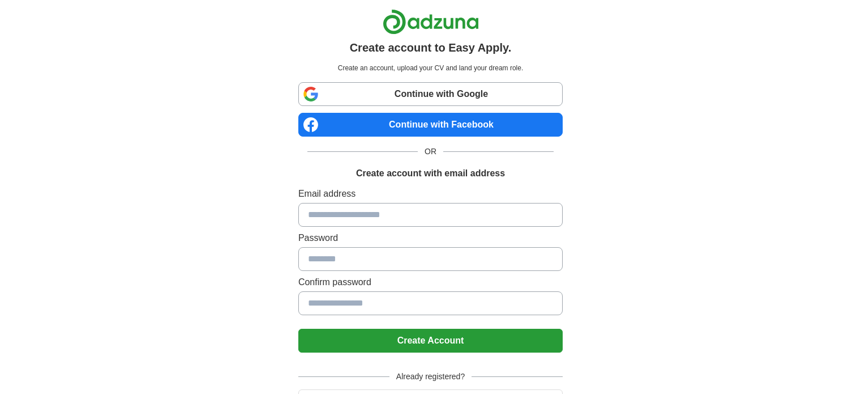  What do you see at coordinates (430, 194) in the screenshot?
I see `label: Email address` at bounding box center [430, 194].